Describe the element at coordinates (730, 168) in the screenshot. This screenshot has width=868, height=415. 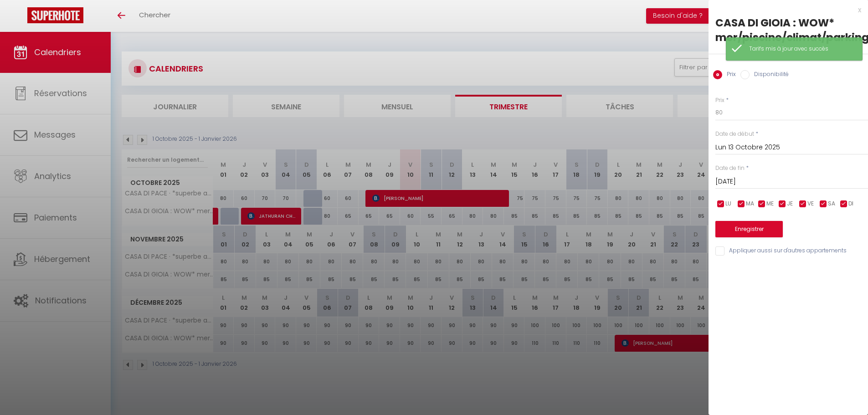
I see `label: Date de fin` at that location.